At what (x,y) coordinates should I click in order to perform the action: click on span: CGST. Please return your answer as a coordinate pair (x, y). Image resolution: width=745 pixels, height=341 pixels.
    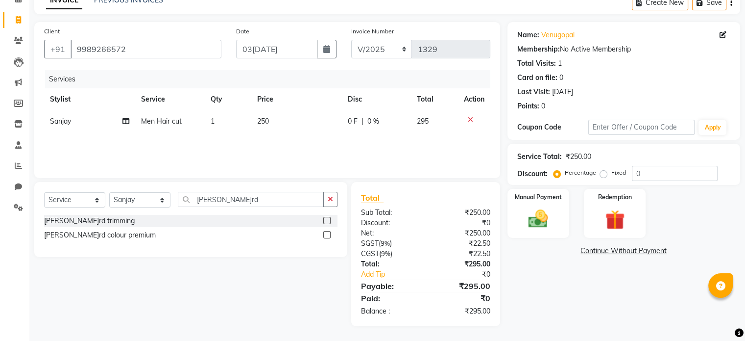
    Looking at the image, I should click on (370, 253).